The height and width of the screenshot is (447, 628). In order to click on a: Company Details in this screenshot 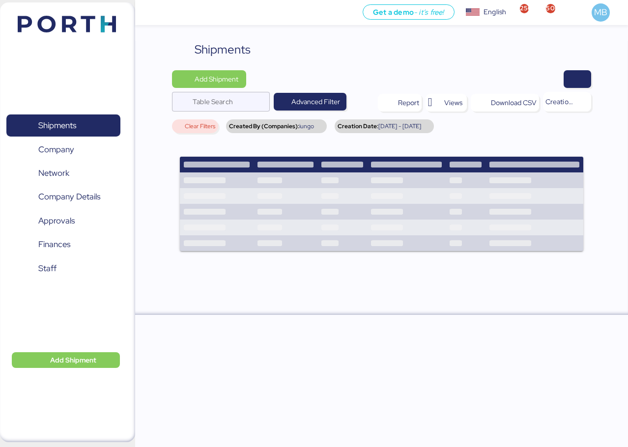, I will do `click(63, 197)`.